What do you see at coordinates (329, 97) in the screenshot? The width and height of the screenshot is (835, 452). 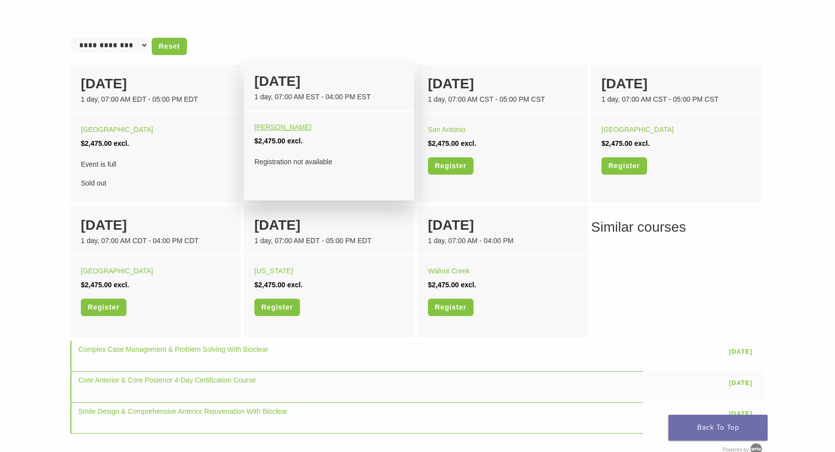 I see `div: 1 day, 07:00 AM EST - 04:00 PM EST` at bounding box center [329, 97].